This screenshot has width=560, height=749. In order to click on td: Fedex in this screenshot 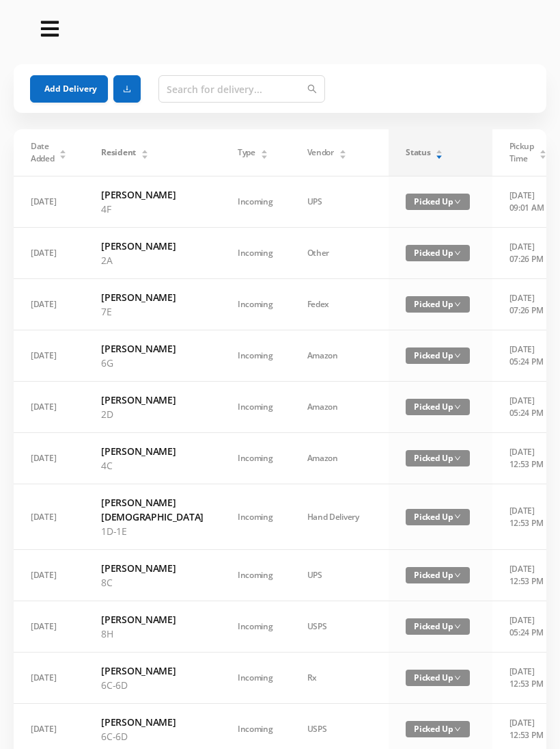, I will do `click(339, 305)`.